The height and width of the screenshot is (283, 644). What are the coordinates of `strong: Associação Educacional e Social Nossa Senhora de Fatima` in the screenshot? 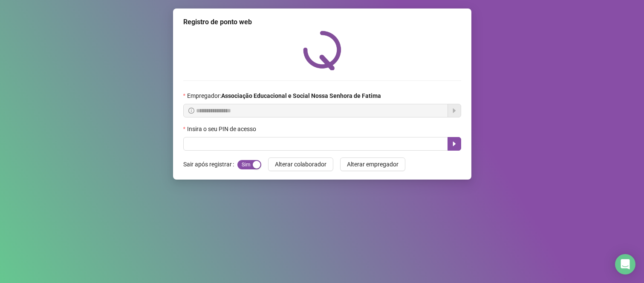 It's located at (301, 96).